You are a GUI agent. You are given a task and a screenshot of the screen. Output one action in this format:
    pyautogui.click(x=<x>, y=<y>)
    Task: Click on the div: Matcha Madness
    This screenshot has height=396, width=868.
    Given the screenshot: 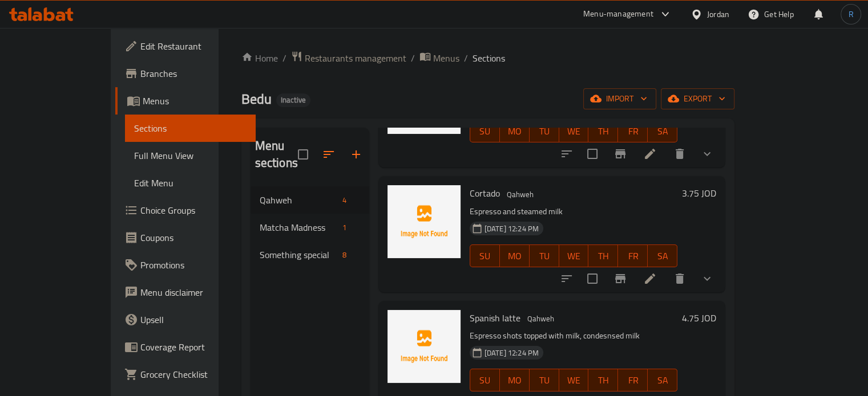 What is the action you would take?
    pyautogui.click(x=298, y=227)
    